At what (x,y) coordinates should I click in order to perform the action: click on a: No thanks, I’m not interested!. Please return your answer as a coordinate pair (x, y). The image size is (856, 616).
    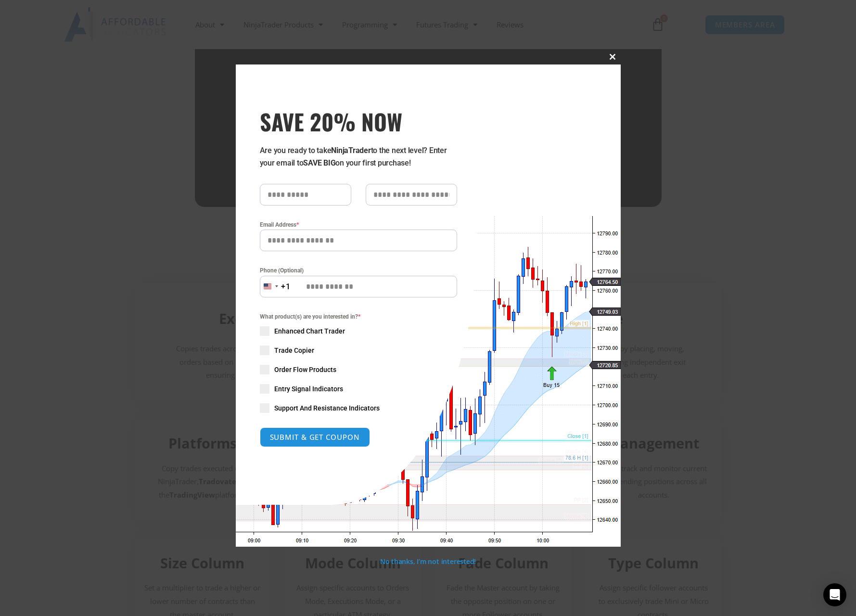
    Looking at the image, I should click on (428, 562).